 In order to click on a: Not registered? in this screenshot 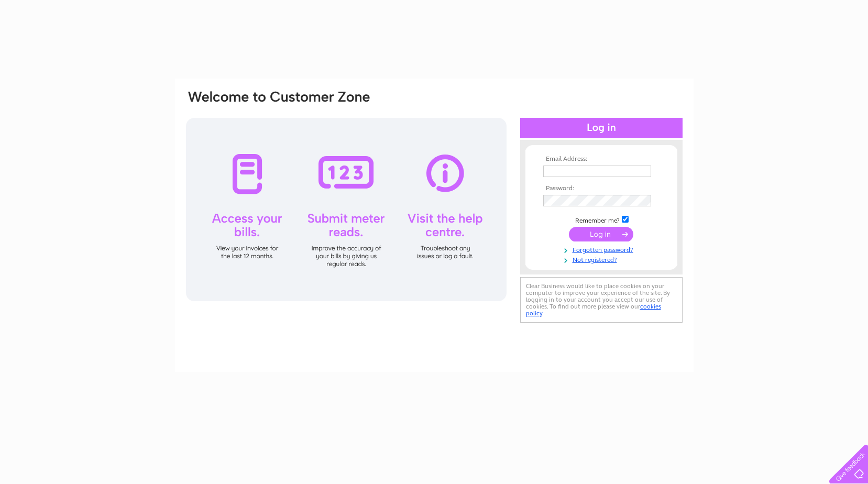, I will do `click(602, 258)`.